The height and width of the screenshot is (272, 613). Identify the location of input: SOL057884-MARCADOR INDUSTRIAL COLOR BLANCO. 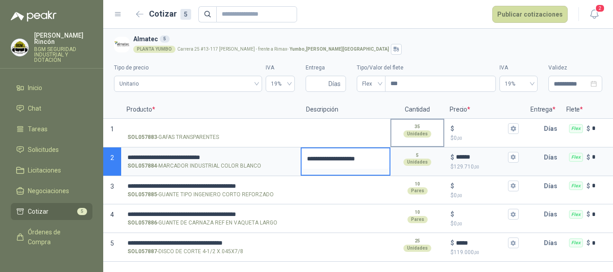
(211, 158).